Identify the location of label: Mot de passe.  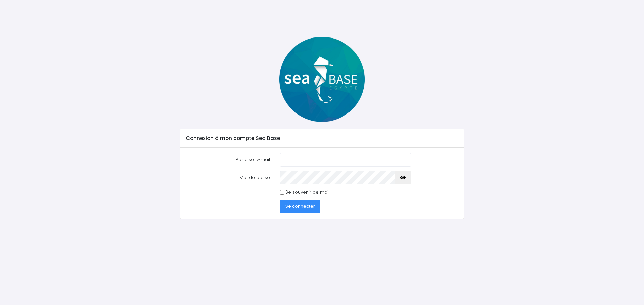
(228, 178).